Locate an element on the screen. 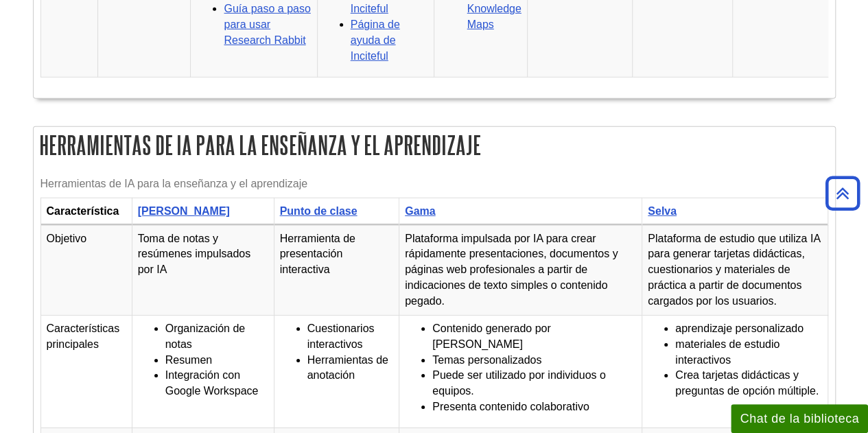 This screenshot has height=433, width=868. a: Guía paso a paso para usar Research Rabbit is located at coordinates (267, 24).